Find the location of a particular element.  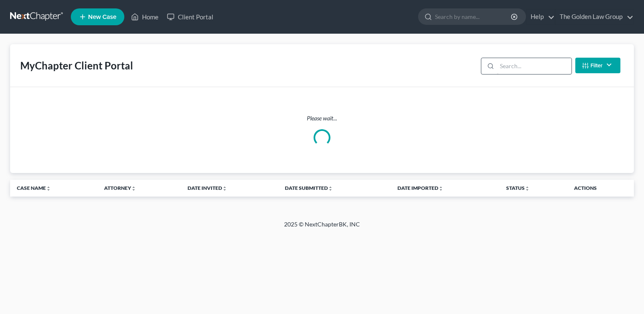

a: Home is located at coordinates (145, 17).